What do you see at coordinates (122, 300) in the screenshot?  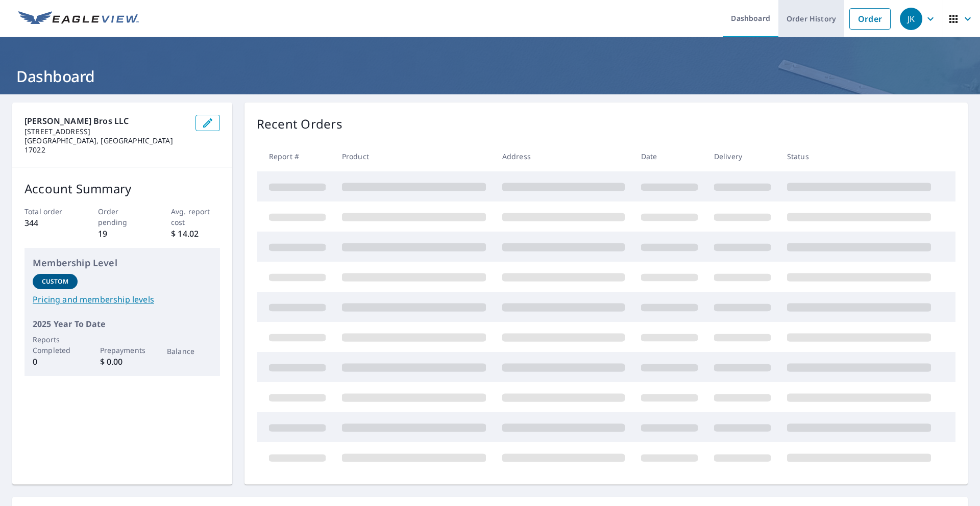 I see `a: Pricing and membership levels` at bounding box center [122, 300].